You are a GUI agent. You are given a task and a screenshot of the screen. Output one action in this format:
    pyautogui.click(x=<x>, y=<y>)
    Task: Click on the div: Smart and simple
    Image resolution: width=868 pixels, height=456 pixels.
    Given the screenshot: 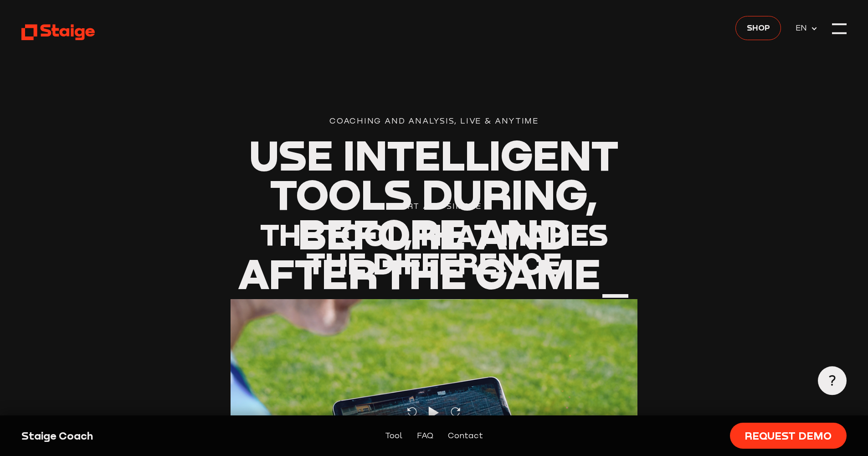 What is the action you would take?
    pyautogui.click(x=434, y=206)
    